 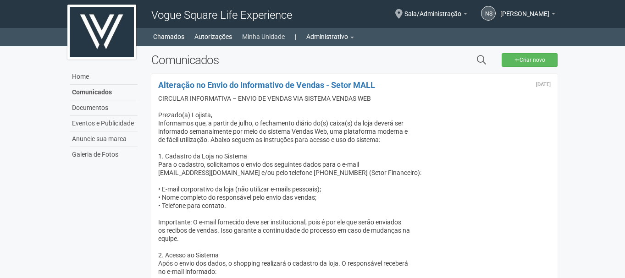 I want to click on span: Sala/Administração, so click(x=433, y=9).